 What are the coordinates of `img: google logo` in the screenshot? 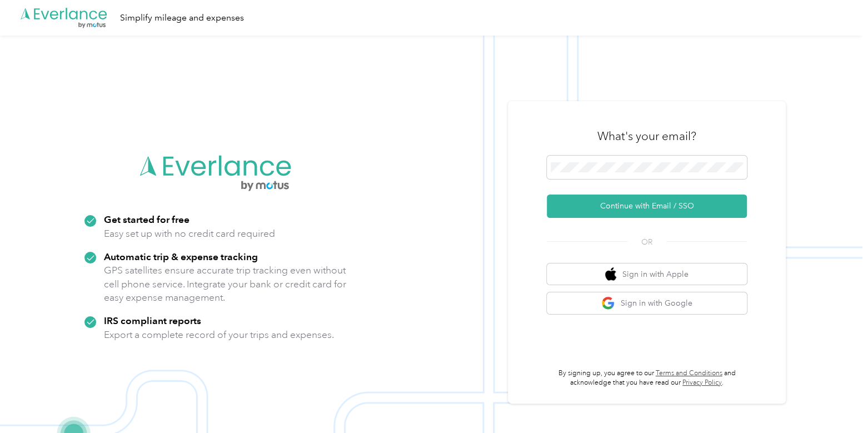 It's located at (608, 303).